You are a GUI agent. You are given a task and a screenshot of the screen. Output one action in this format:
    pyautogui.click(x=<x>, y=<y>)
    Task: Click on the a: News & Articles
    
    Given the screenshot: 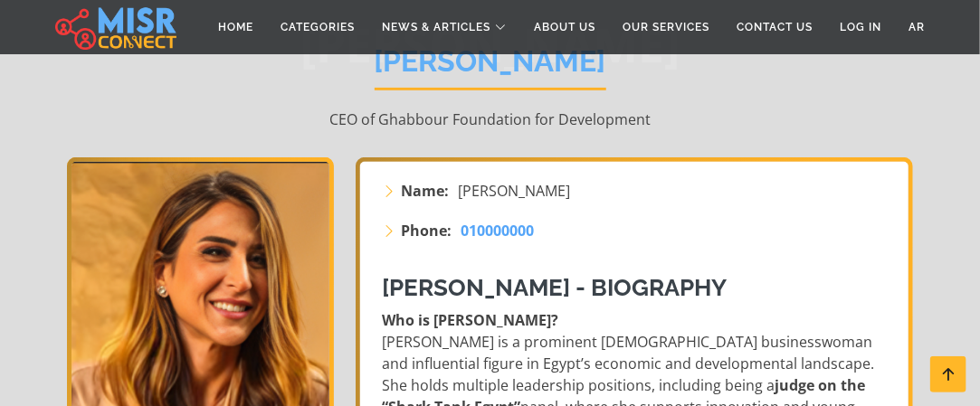 What is the action you would take?
    pyautogui.click(x=444, y=27)
    